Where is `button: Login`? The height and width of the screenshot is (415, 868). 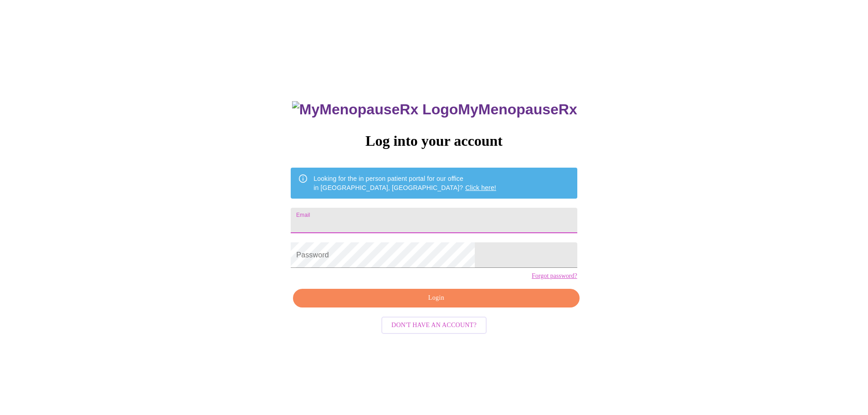
button: Login is located at coordinates (436, 298).